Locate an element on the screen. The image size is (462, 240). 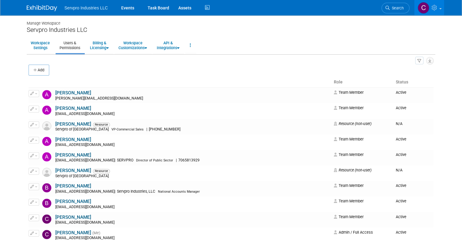
a: Search is located at coordinates (396, 8).